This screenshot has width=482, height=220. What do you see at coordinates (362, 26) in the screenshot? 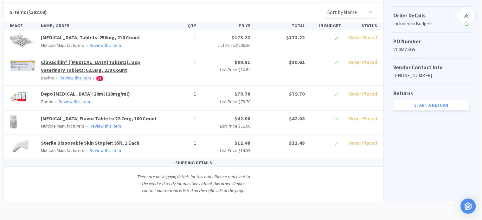
I see `div: STATUS` at bounding box center [362, 26].